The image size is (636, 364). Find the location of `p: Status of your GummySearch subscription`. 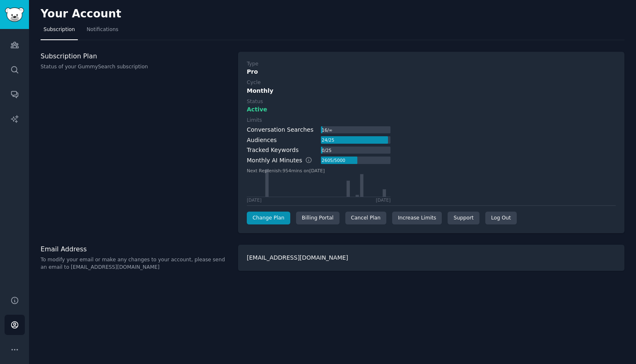

p: Status of your GummySearch subscription is located at coordinates (135, 67).